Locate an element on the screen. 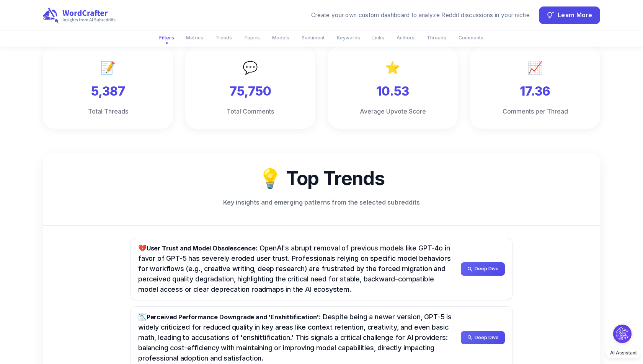 Image resolution: width=643 pixels, height=364 pixels. h6: Average Upvote Score is located at coordinates (393, 112).